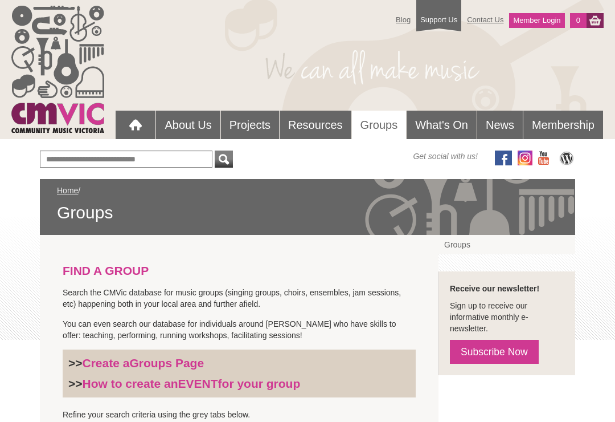 Image resolution: width=615 pixels, height=422 pixels. Describe the element at coordinates (67, 190) in the screenshot. I see `a: Home` at that location.